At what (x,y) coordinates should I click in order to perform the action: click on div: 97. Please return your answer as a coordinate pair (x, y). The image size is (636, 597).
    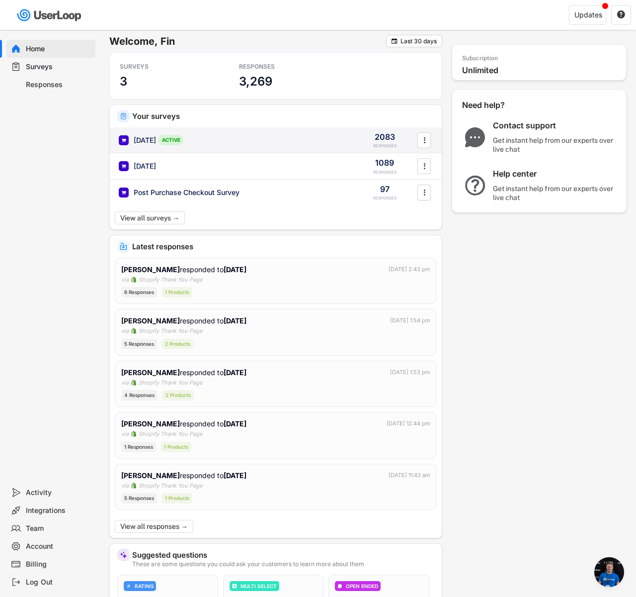
    Looking at the image, I should click on (385, 189).